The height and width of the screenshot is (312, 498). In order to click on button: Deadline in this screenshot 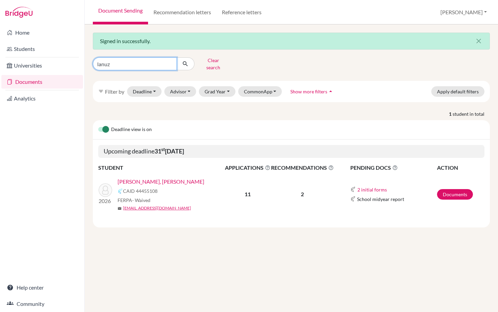, I will do `click(144, 91)`.